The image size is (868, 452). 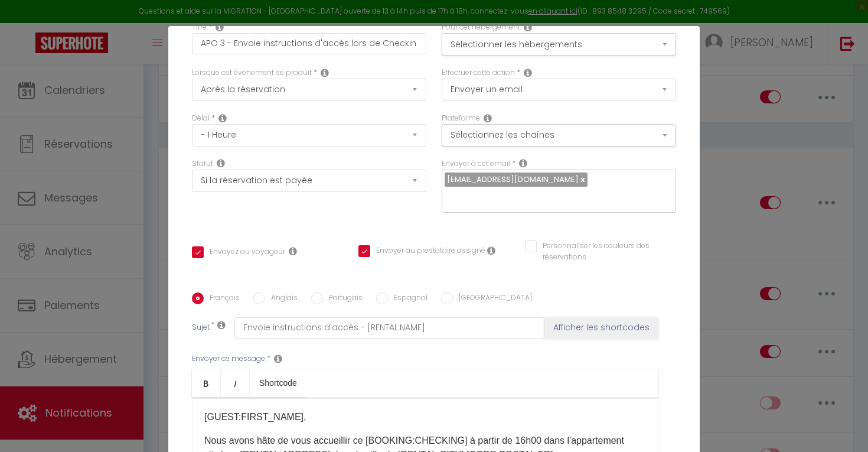 What do you see at coordinates (528, 27) in the screenshot?
I see `i: This Rental` at bounding box center [528, 27].